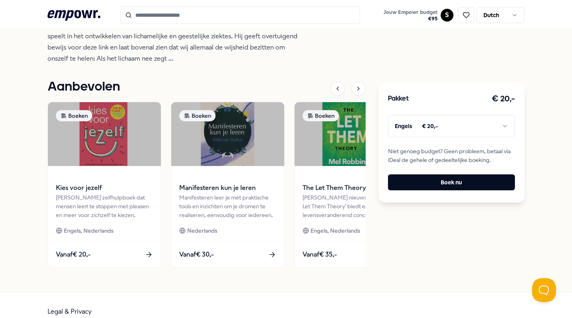 This screenshot has width=572, height=318. I want to click on h3: Pakket, so click(398, 99).